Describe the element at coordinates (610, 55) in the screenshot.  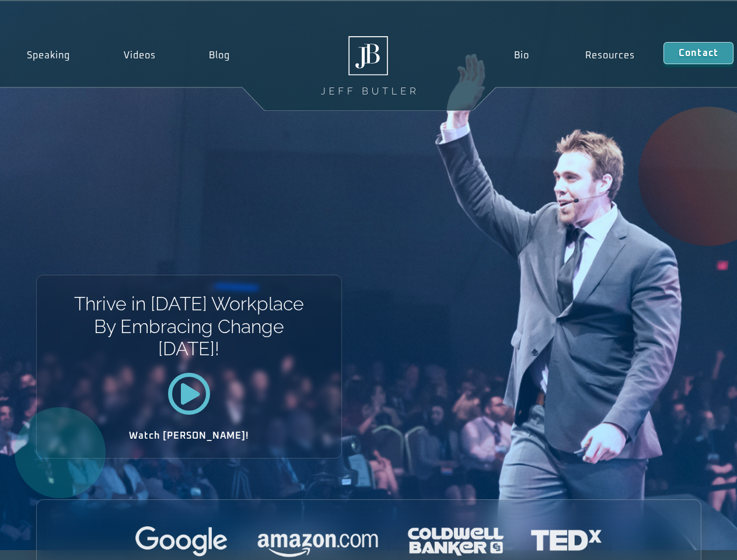
I see `a: Resources` at that location.